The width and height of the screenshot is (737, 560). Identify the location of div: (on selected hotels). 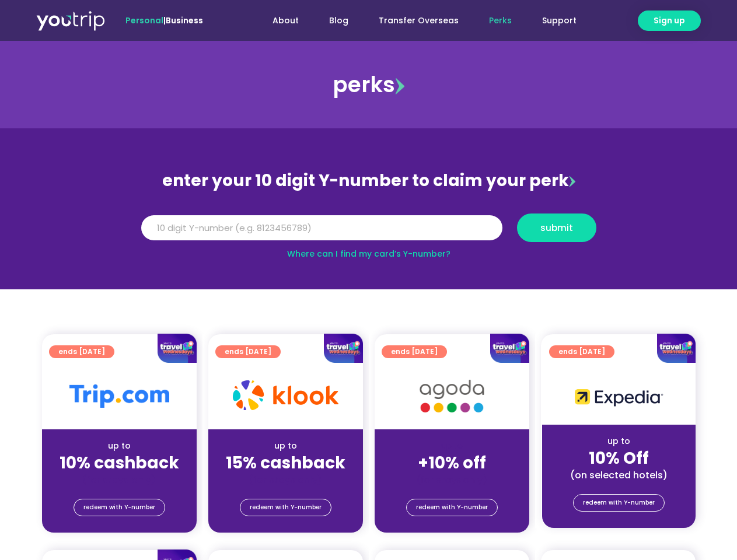
(618, 475).